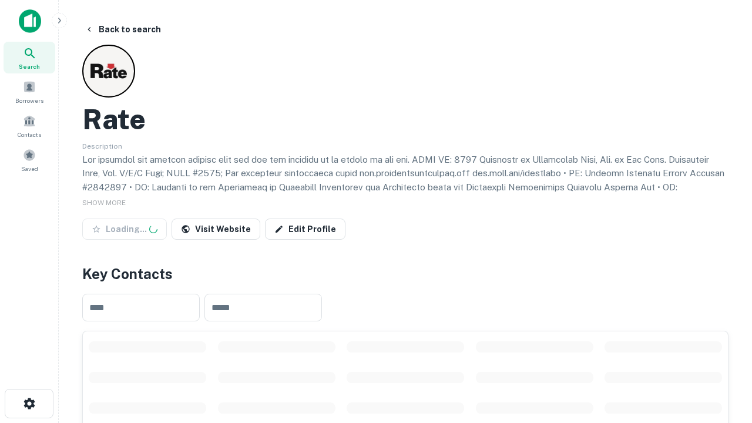 The height and width of the screenshot is (423, 752). I want to click on span: Description, so click(102, 146).